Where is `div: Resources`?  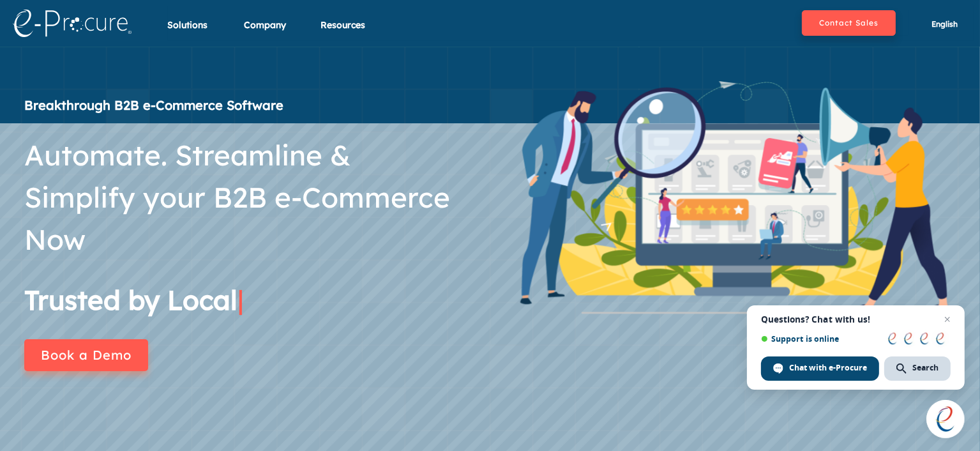 div: Resources is located at coordinates (344, 33).